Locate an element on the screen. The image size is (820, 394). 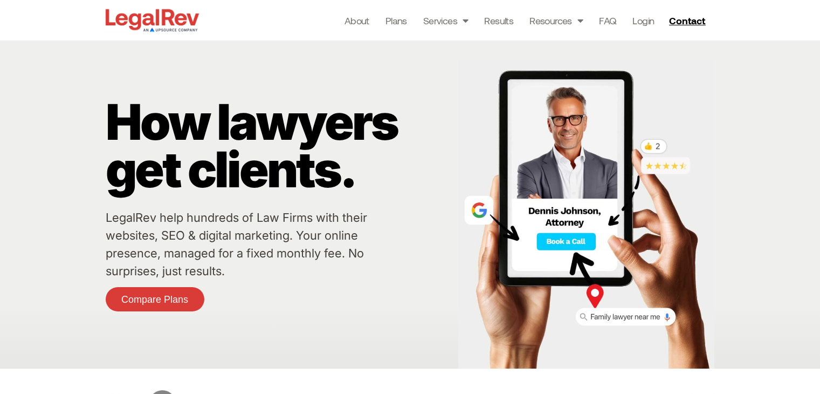
span: Compare Plans is located at coordinates (155, 299).